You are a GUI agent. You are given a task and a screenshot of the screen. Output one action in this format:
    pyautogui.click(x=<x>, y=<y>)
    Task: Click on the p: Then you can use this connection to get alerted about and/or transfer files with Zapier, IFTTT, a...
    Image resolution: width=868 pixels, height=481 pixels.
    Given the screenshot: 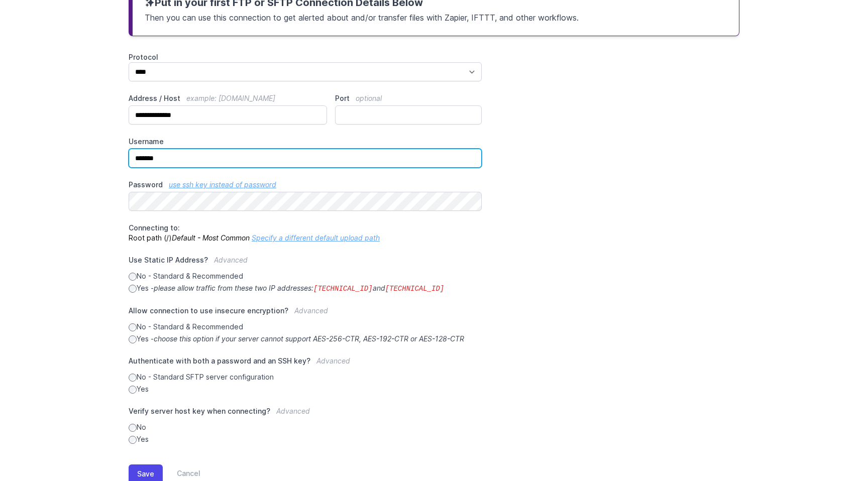 What is the action you would take?
    pyautogui.click(x=436, y=16)
    